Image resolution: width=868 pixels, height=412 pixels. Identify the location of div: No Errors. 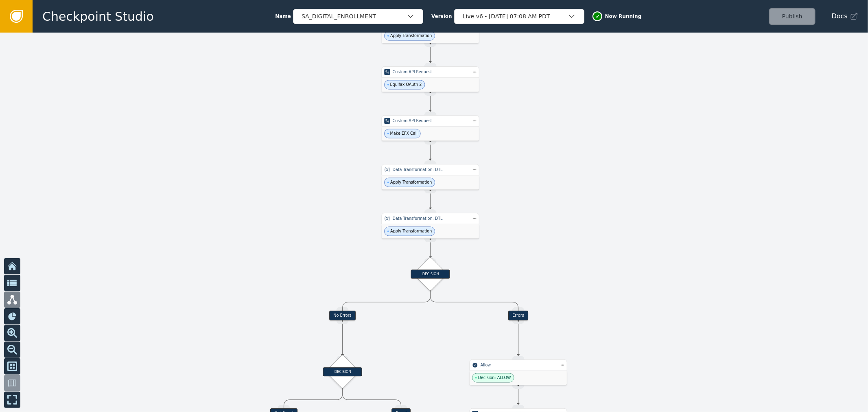
(342, 315).